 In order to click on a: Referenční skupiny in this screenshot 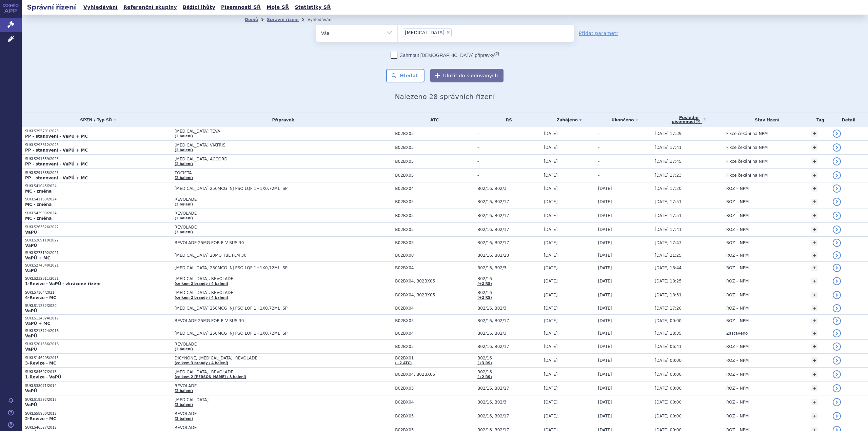, I will do `click(150, 7)`.